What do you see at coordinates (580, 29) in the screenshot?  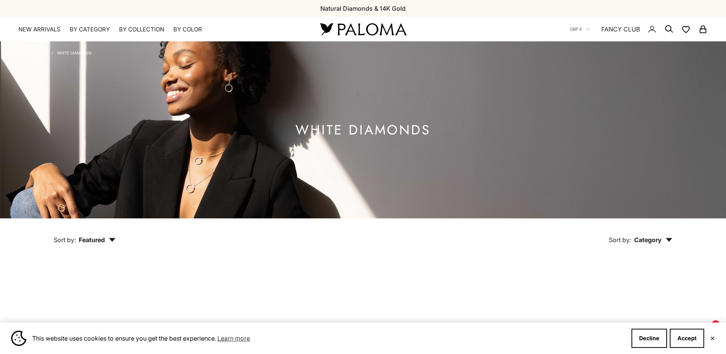 I see `button: GBP £` at bounding box center [580, 29].